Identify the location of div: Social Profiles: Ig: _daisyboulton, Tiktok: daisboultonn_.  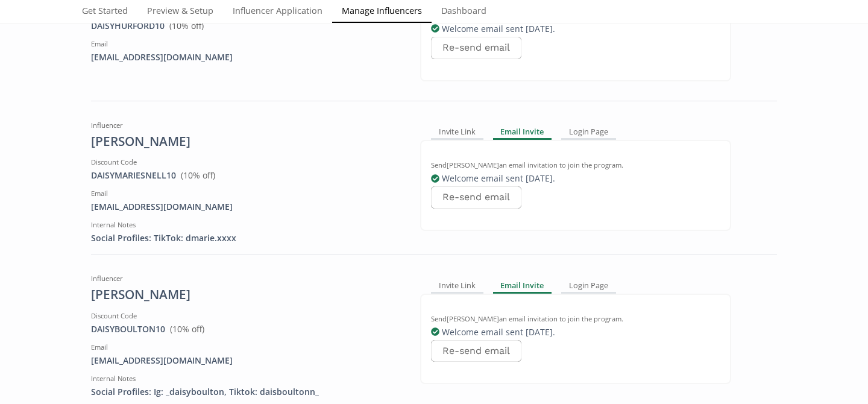
(246, 392).